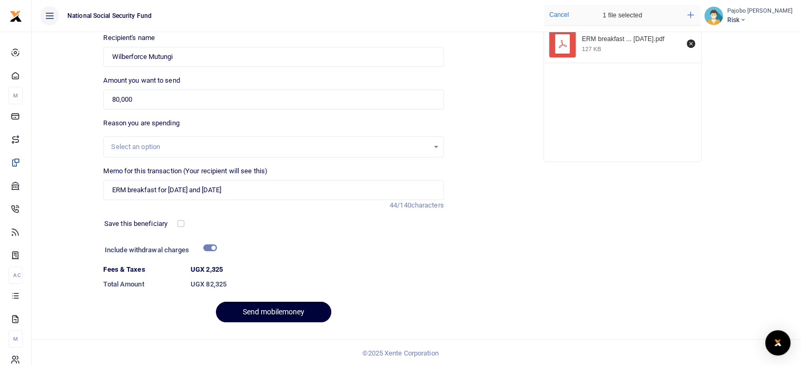 The height and width of the screenshot is (366, 801). Describe the element at coordinates (273, 312) in the screenshot. I see `button: Send mobilemoney` at that location.